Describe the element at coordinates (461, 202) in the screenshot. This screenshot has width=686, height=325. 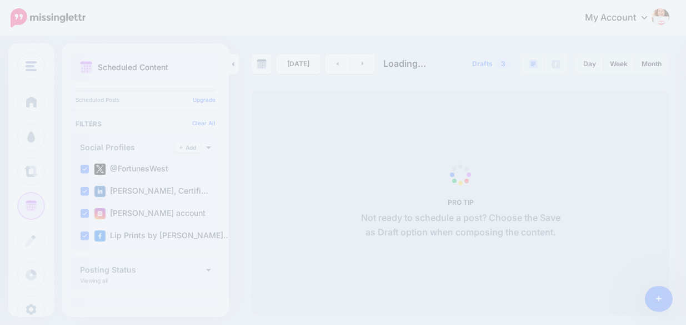
I see `h5: PRO TIP` at that location.